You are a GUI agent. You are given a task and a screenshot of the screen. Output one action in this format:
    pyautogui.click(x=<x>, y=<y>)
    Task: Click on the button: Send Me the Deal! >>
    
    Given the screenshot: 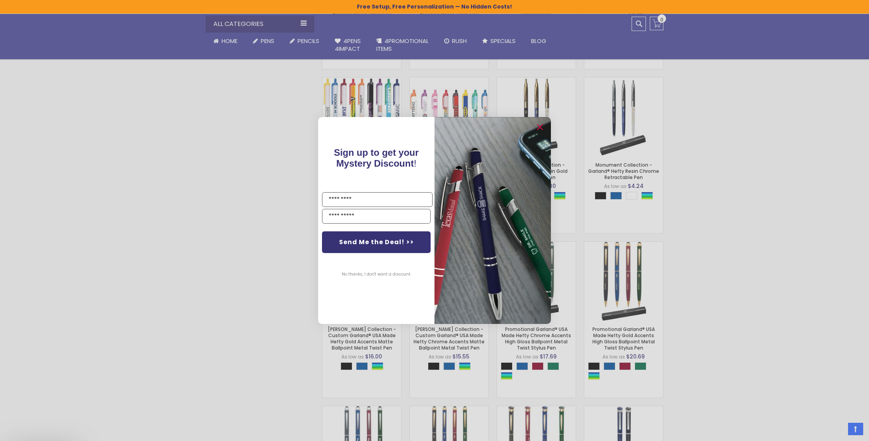 What is the action you would take?
    pyautogui.click(x=376, y=242)
    